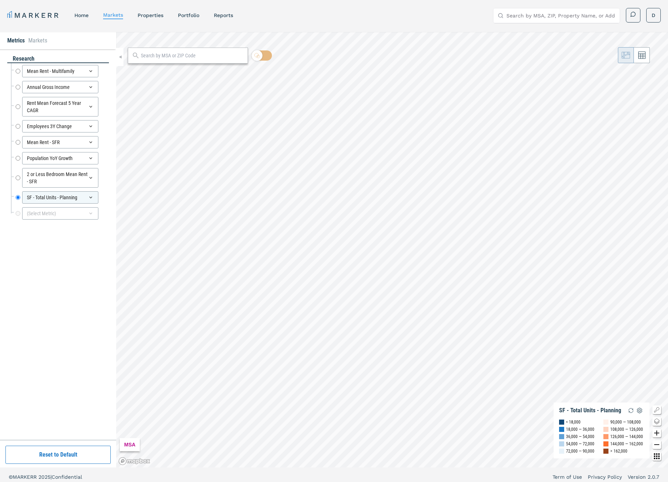 This screenshot has height=482, width=668. I want to click on div: < 18,000, so click(573, 422).